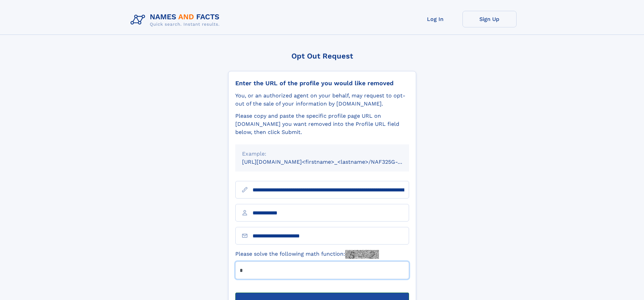 This screenshot has width=644, height=300. I want to click on label: Please solve the following math function:, so click(307, 254).